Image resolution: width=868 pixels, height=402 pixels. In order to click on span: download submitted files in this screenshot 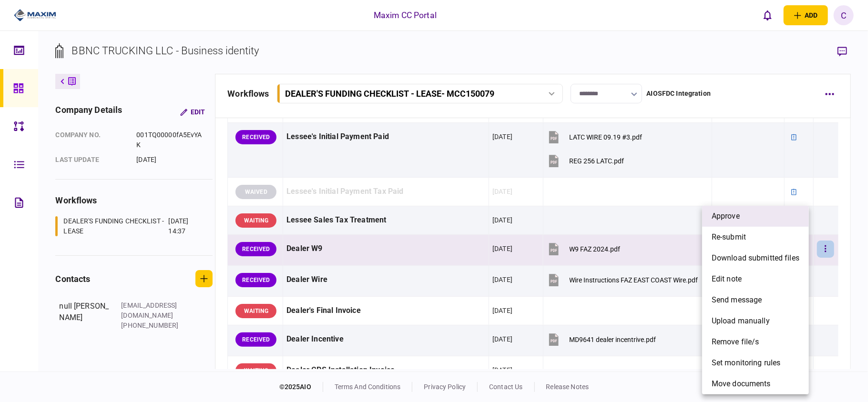, I will do `click(756, 258)`.